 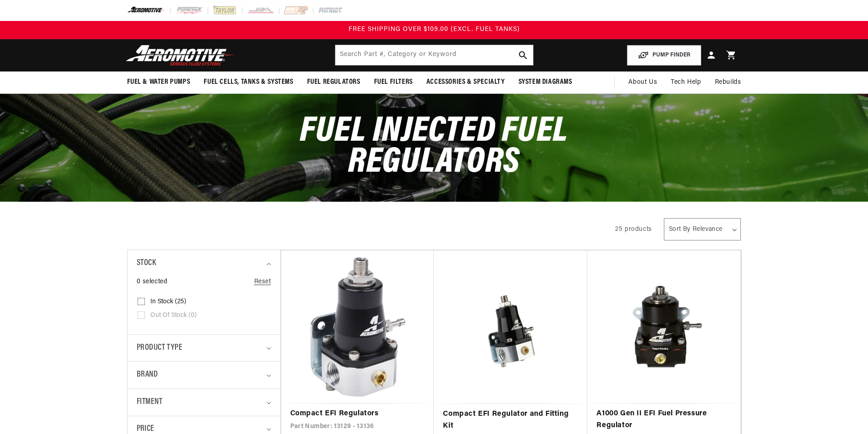 What do you see at coordinates (728, 82) in the screenshot?
I see `span: Rebuilds` at bounding box center [728, 82].